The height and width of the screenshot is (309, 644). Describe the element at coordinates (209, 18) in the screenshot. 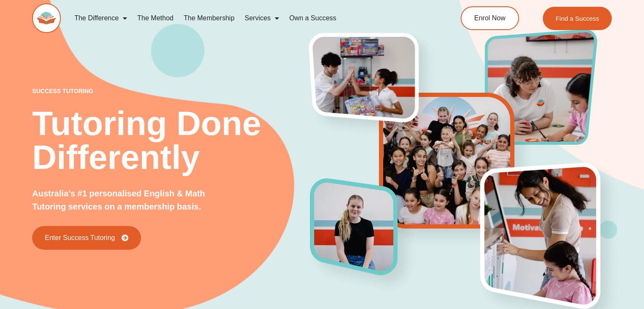

I see `a: The Membership` at that location.